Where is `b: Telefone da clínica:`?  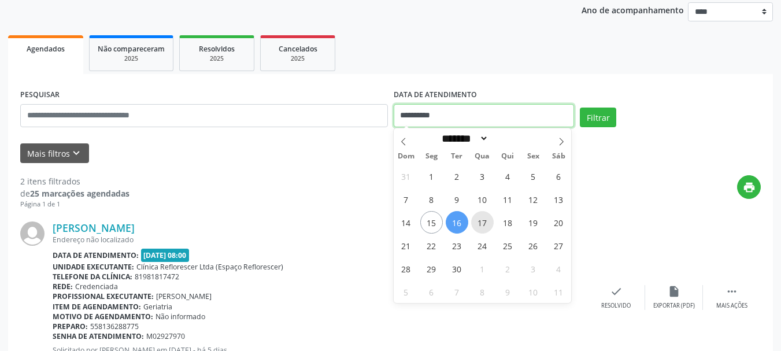
b: Telefone da clínica: is located at coordinates (92, 276).